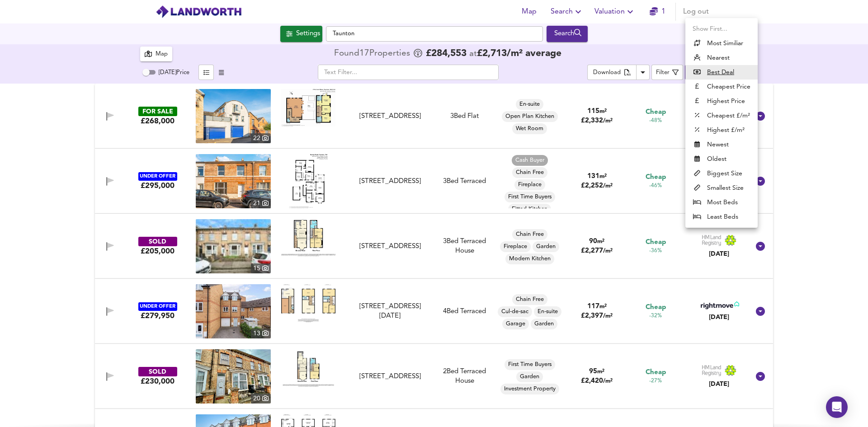 Image resolution: width=868 pixels, height=427 pixels. What do you see at coordinates (721, 58) in the screenshot?
I see `li: Nearest` at bounding box center [721, 58].